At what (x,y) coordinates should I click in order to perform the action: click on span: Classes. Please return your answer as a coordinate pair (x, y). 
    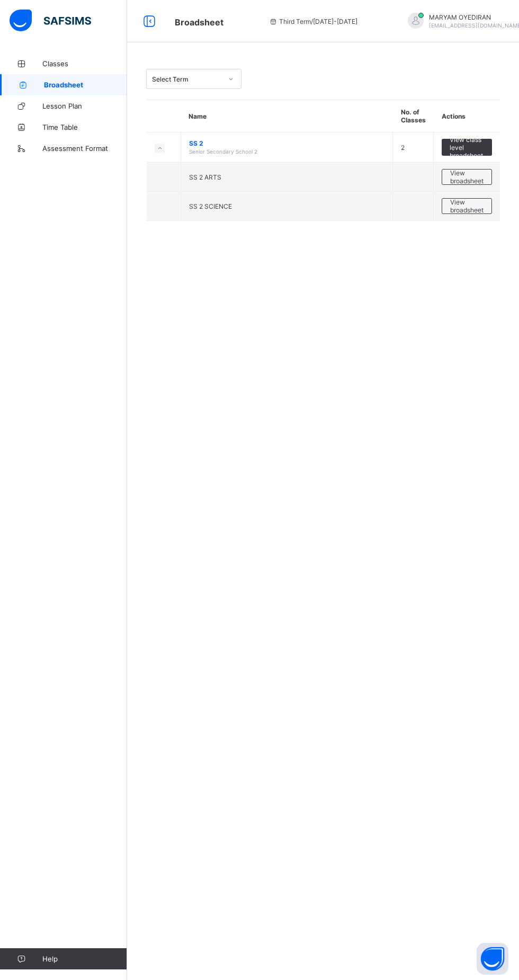
    Looking at the image, I should click on (85, 63).